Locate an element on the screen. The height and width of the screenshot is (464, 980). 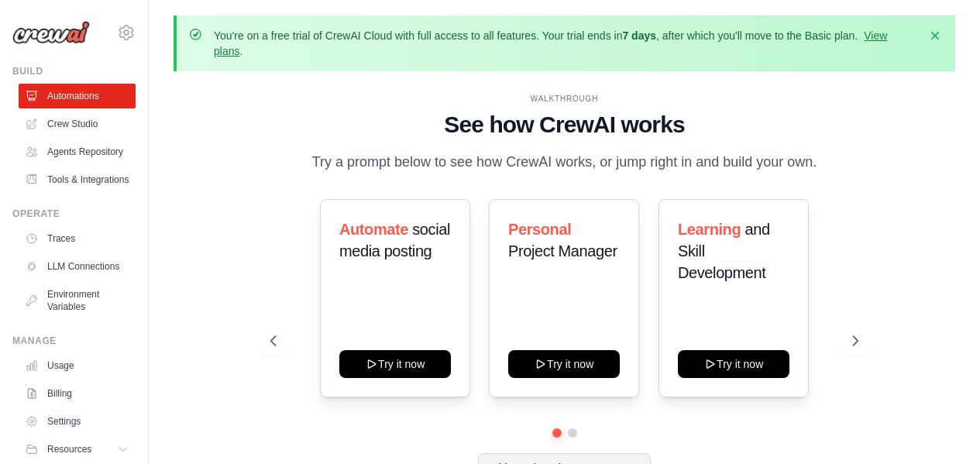
div: Build is located at coordinates (74, 71).